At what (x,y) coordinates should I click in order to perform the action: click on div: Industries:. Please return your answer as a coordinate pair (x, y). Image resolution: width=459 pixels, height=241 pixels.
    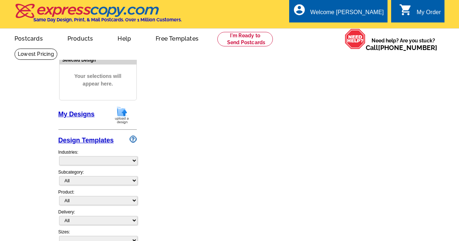
    Looking at the image, I should click on (98, 157).